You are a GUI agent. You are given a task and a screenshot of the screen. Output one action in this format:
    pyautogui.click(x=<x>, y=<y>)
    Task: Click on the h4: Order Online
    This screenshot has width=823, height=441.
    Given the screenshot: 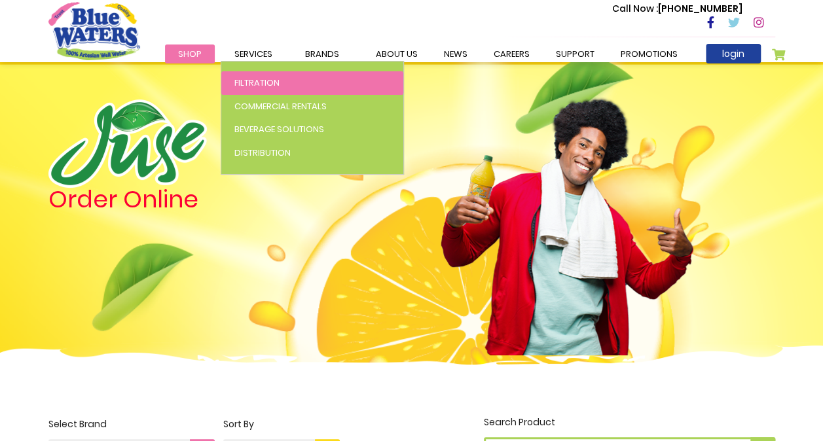 What is the action you would take?
    pyautogui.click(x=194, y=200)
    